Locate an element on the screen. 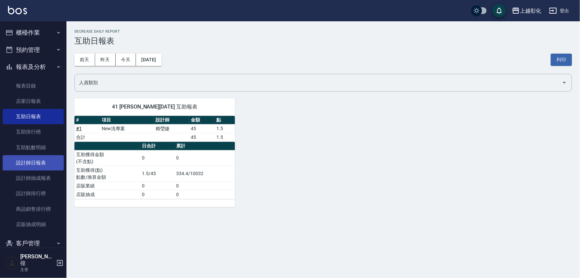 Image resolution: width=580 pixels, height=278 pixels. h3: 互助日報表 is located at coordinates (323, 41).